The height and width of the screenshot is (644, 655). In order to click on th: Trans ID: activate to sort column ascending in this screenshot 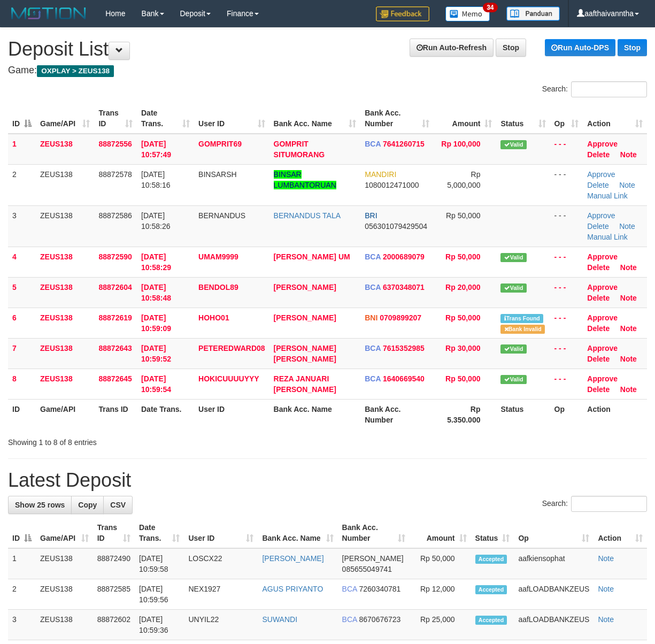, I will do `click(114, 533)`.